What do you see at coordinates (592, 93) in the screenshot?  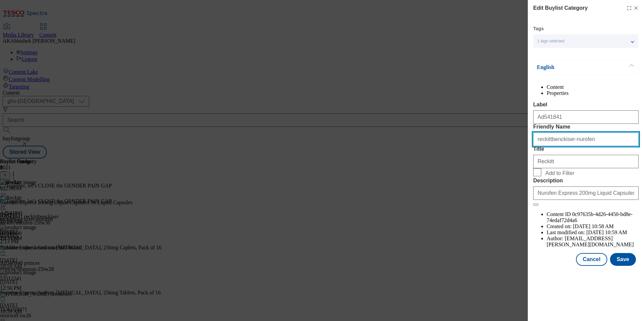 I see `li: Properties` at bounding box center [592, 93].